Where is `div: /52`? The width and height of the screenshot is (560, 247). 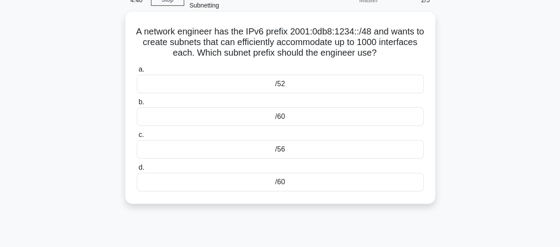 div: /52 is located at coordinates (280, 84).